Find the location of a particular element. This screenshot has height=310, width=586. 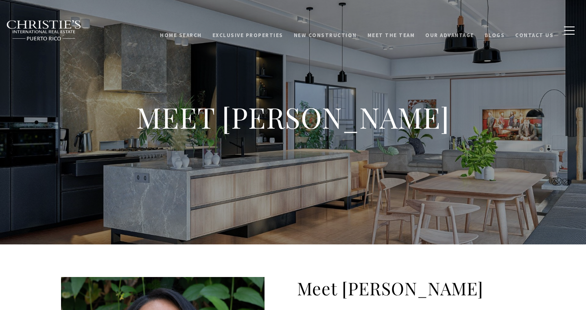

a: Meet the Team is located at coordinates (391, 30).